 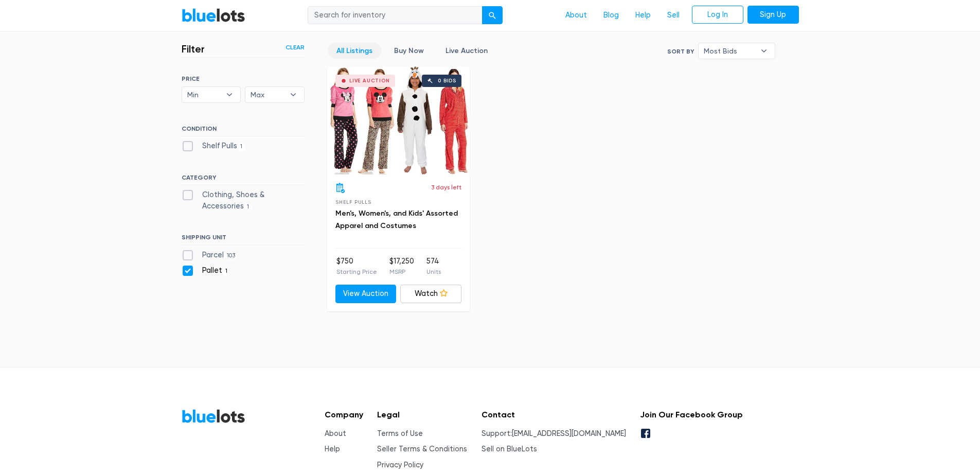 I want to click on p: Starting Price, so click(x=357, y=272).